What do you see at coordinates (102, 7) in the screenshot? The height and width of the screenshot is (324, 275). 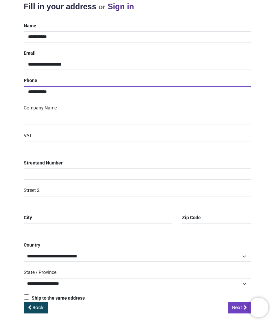 I see `small: or` at bounding box center [102, 7].